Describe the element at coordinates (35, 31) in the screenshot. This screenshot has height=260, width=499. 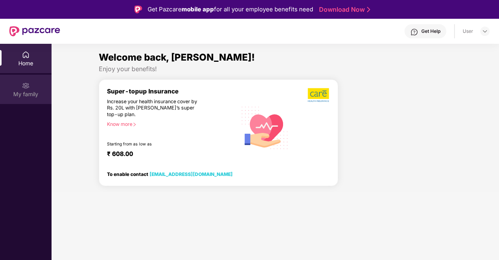
I see `img: New Pazcare Logo` at that location.